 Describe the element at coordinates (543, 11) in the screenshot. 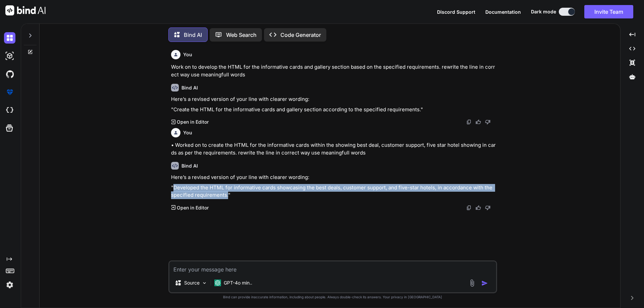

I see `span: Dark mode` at that location.